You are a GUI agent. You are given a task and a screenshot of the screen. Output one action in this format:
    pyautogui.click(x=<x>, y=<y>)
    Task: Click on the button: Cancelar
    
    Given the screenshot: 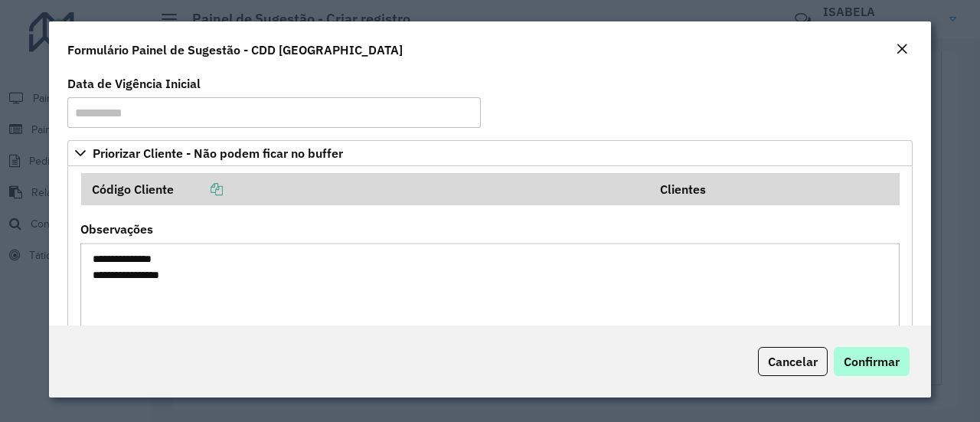 What is the action you would take?
    pyautogui.click(x=793, y=361)
    